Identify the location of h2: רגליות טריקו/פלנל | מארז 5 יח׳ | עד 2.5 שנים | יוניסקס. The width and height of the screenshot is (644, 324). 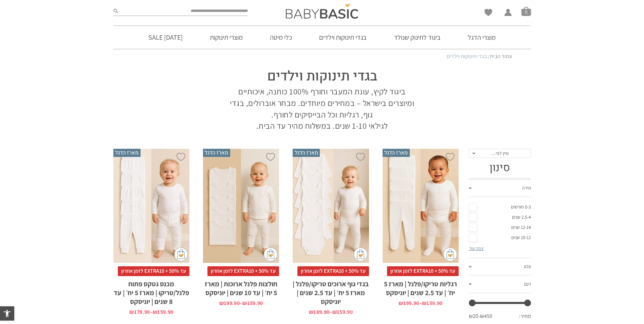
(420, 286).